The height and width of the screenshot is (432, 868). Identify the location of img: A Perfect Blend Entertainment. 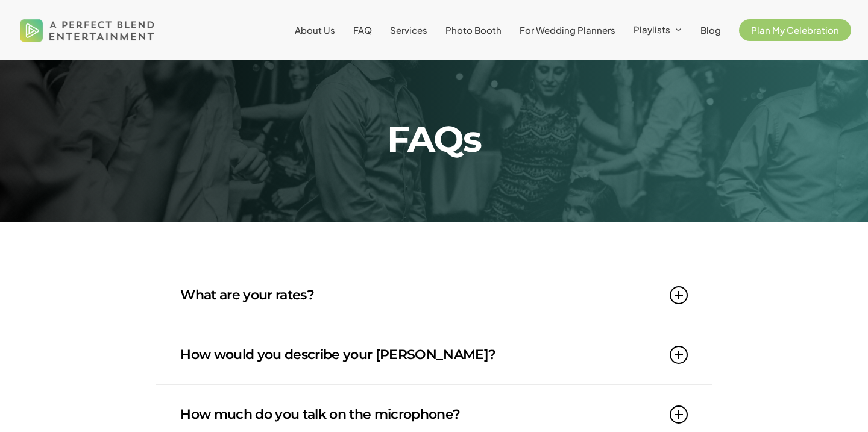
(88, 30).